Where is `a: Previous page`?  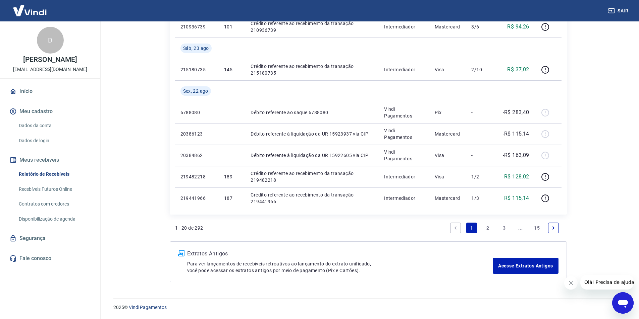
a: Previous page is located at coordinates (455, 228).